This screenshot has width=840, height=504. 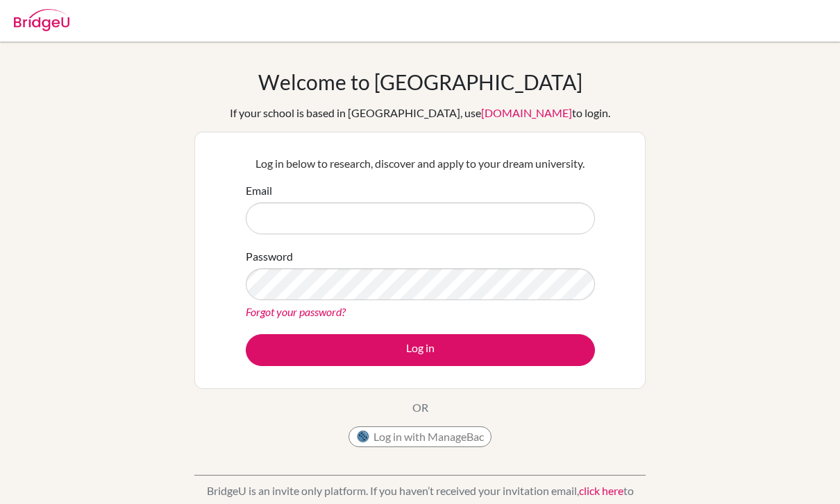 I want to click on a: click here, so click(x=601, y=491).